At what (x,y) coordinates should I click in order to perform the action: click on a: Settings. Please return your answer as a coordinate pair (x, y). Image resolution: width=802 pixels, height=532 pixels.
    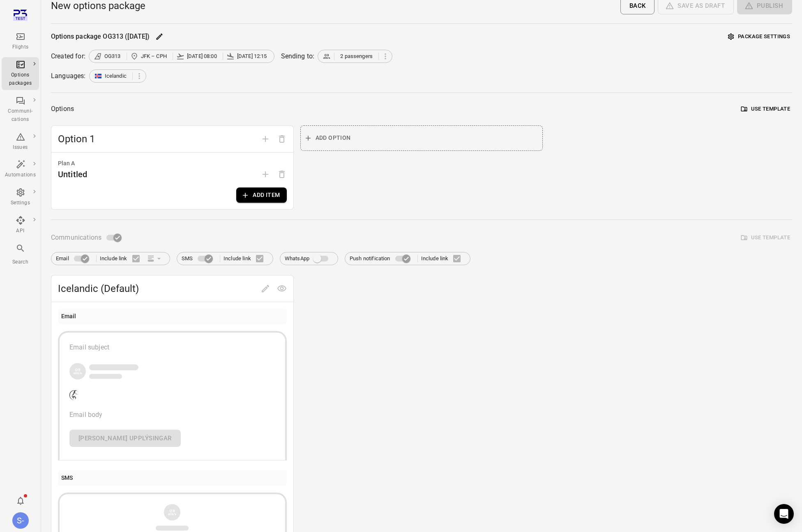
    Looking at the image, I should click on (20, 197).